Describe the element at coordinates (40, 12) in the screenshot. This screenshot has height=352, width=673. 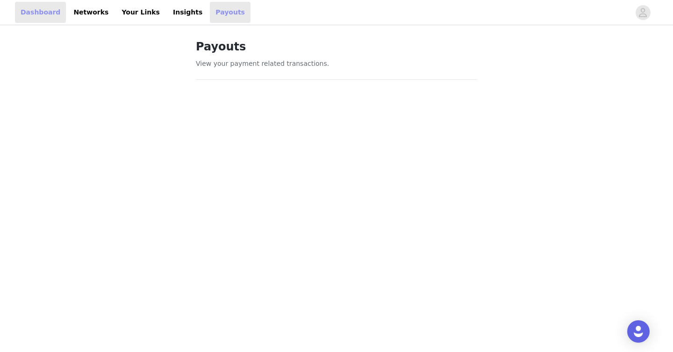
I see `a: Dashboard` at that location.